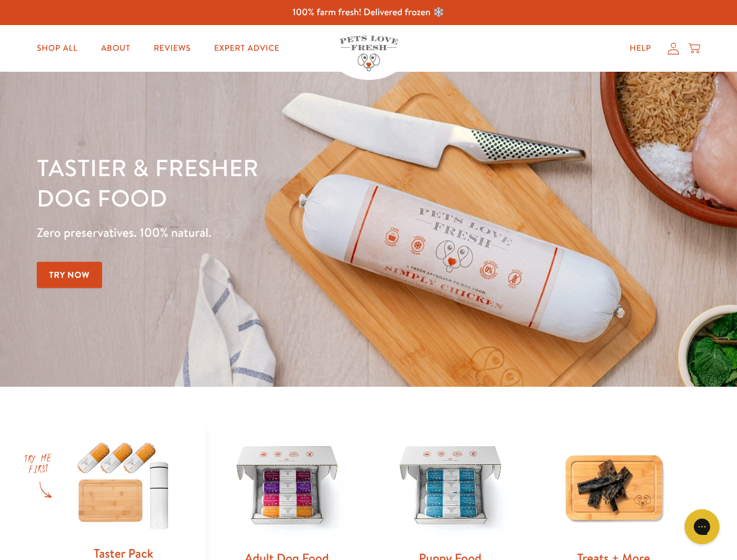 The width and height of the screenshot is (737, 560). Describe the element at coordinates (70, 275) in the screenshot. I see `a: Try Now` at that location.